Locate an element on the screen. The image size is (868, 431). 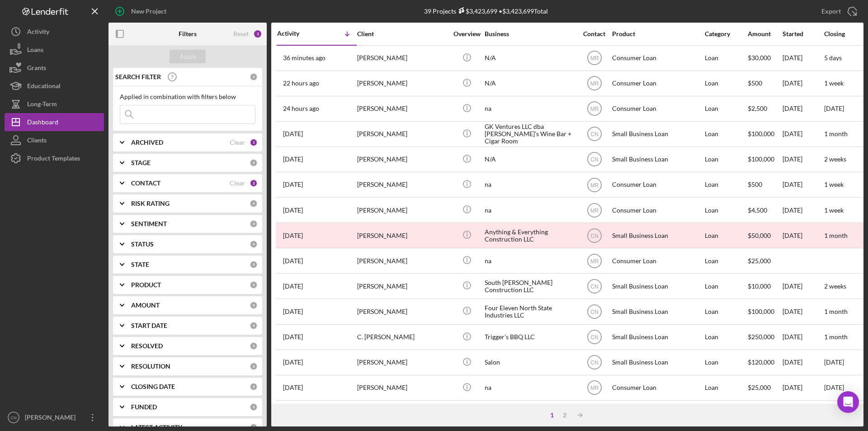
button: Apply is located at coordinates (187, 57).